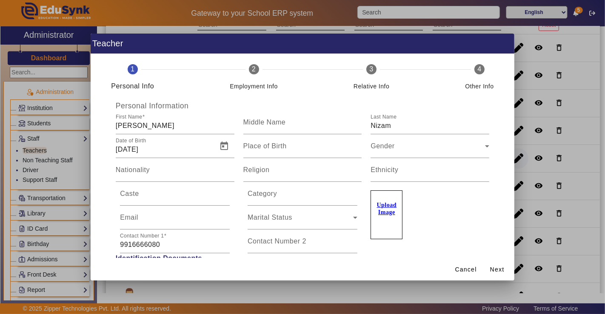 The image size is (605, 314). I want to click on mat-label: Place of Birth, so click(265, 146).